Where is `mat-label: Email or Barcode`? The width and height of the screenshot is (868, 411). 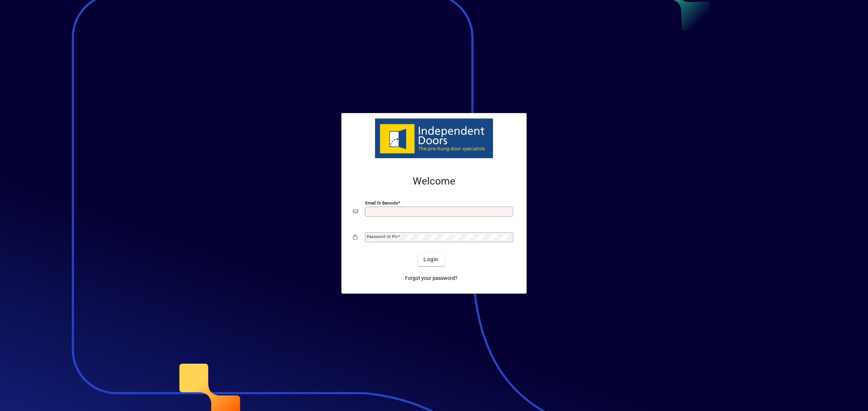
mat-label: Email or Barcode is located at coordinates (382, 202).